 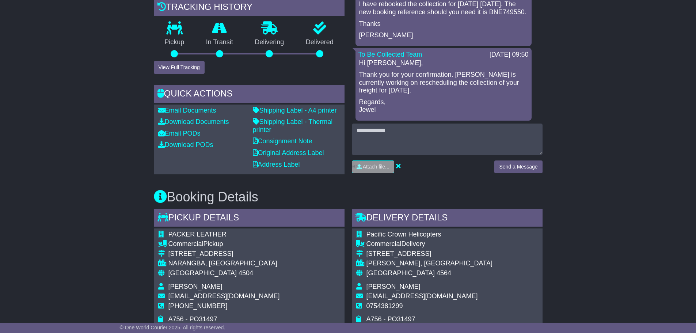 I want to click on div: Delivery, so click(x=429, y=244).